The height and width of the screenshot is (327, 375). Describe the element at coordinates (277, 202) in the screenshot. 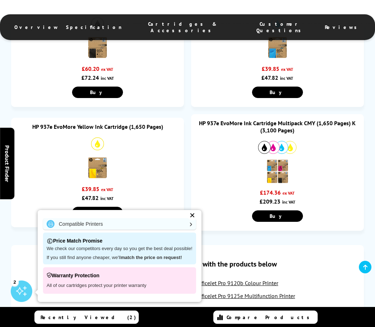

I see `div: £209.23` at that location.